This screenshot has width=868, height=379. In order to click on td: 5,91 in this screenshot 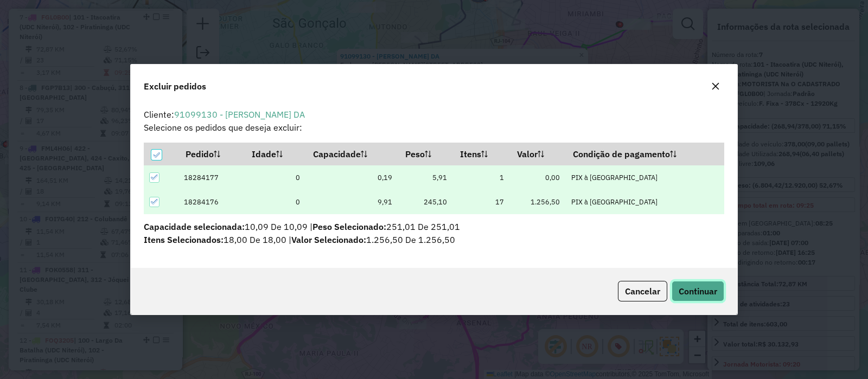, I will do `click(425, 177)`.